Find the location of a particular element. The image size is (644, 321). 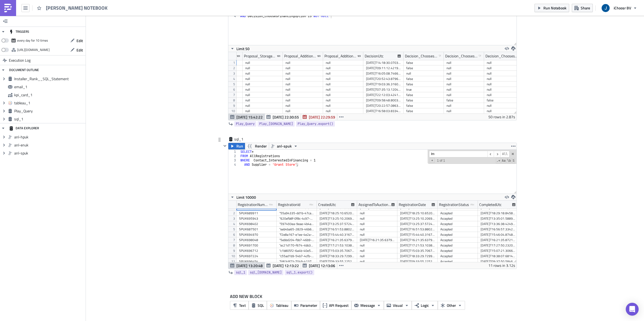

span: Whole Word Search is located at coordinates (509, 160).